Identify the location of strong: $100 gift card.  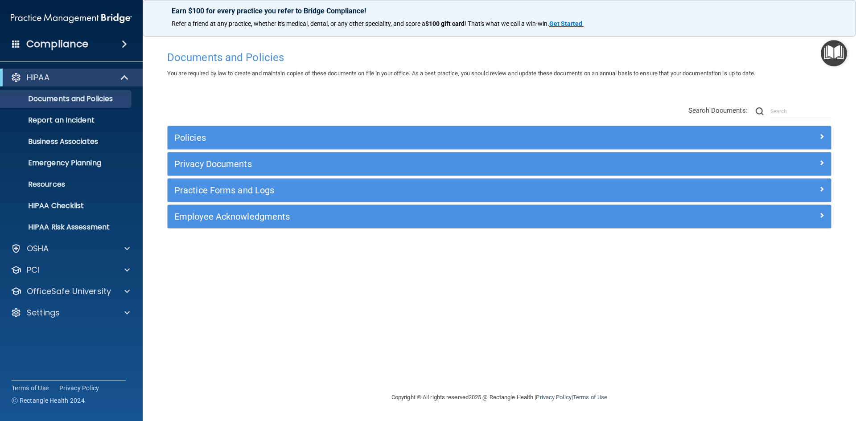
(445, 24).